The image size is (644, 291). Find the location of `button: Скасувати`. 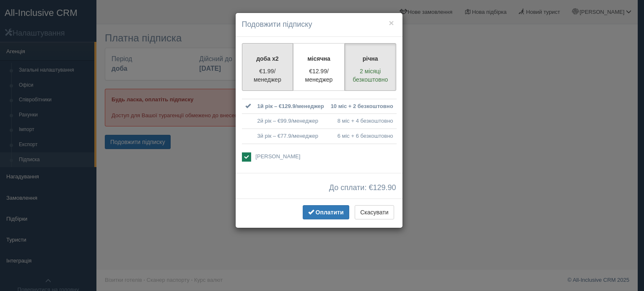

button: Скасувати is located at coordinates (374, 212).